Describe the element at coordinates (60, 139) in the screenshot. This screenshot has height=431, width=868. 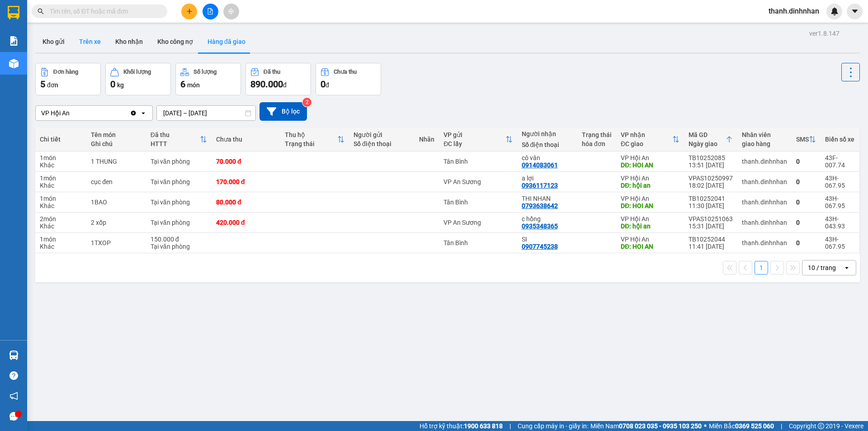
I see `div: Chi tiết` at that location.